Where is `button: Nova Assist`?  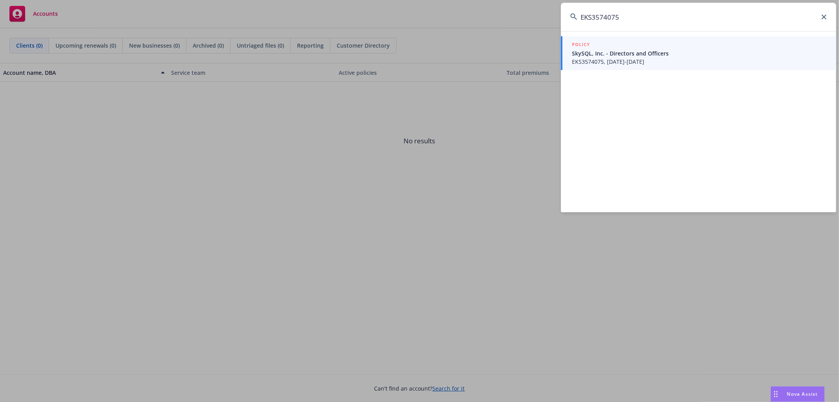
button: Nova Assist is located at coordinates (798, 394).